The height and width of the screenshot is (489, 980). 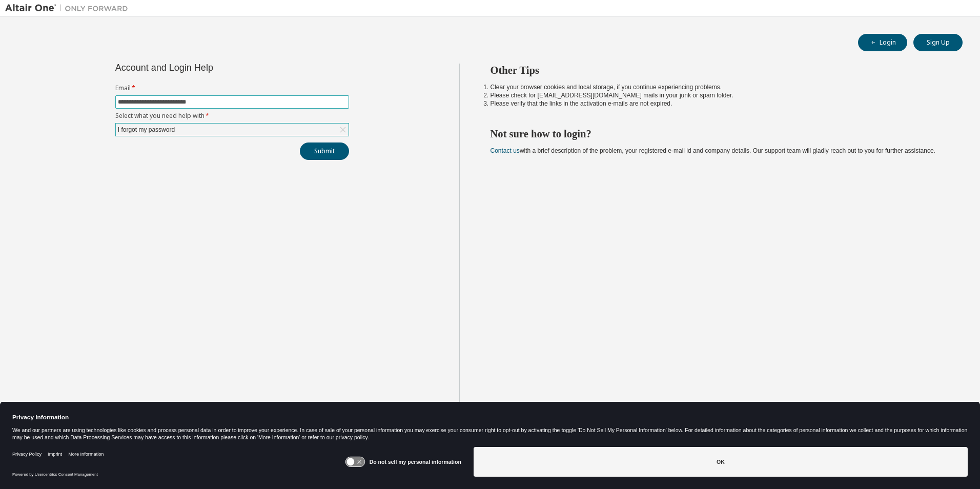 I want to click on label: Email, so click(x=232, y=88).